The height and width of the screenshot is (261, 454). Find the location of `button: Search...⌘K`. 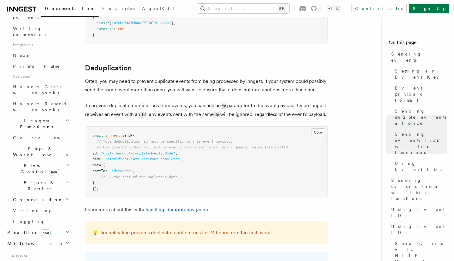

button: Search...⌘K is located at coordinates (243, 8).